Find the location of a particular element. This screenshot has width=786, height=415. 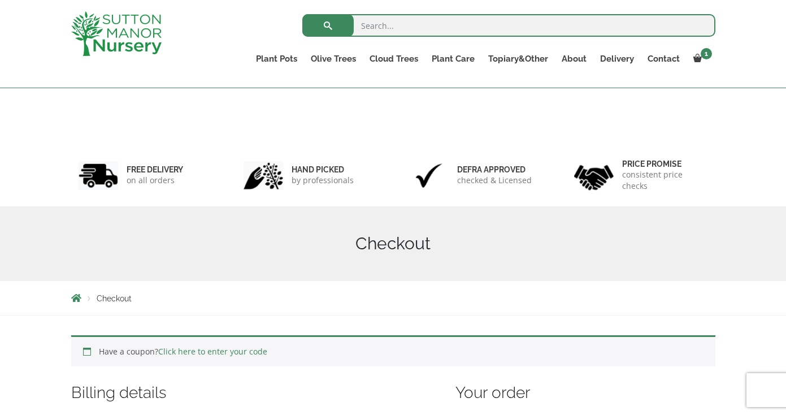

h6: hand picked is located at coordinates (323, 169).